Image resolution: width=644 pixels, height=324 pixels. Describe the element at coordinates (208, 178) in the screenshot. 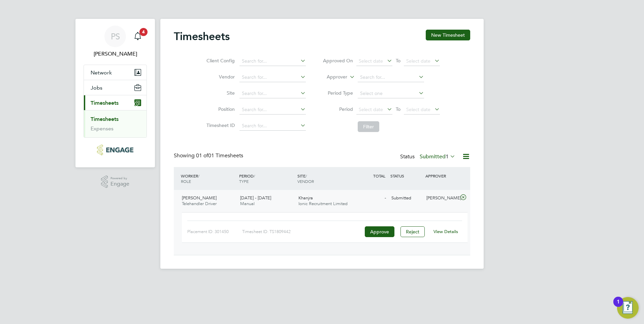

I see `div: WORKER` at that location.